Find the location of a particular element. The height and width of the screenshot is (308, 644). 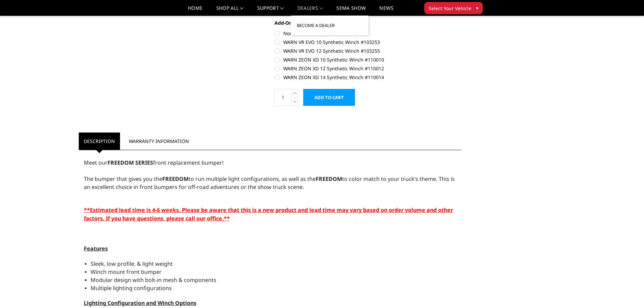

a: Warranty Information is located at coordinates (159, 141).